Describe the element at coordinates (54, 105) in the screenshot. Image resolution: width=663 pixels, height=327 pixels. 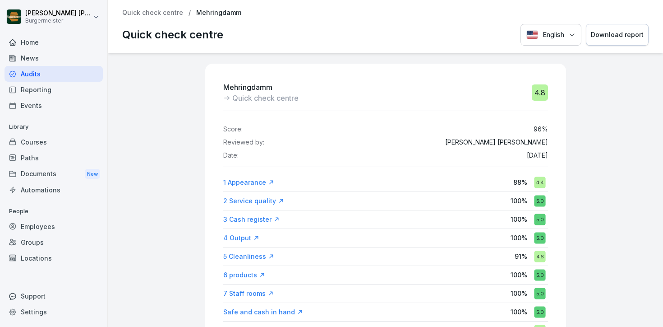
I see `div: Events` at that location.